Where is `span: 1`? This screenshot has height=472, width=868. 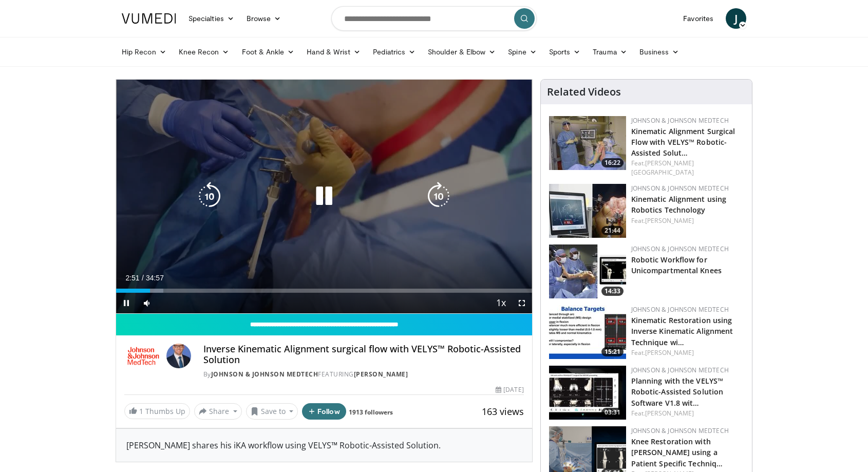
span: 1 is located at coordinates (142, 411).